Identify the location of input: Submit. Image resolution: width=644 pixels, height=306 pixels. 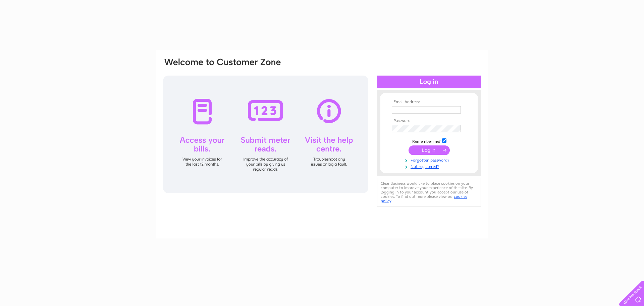
(429, 150).